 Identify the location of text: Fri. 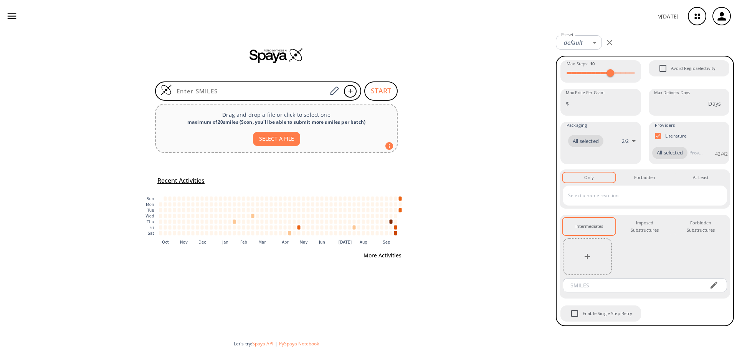
(152, 227).